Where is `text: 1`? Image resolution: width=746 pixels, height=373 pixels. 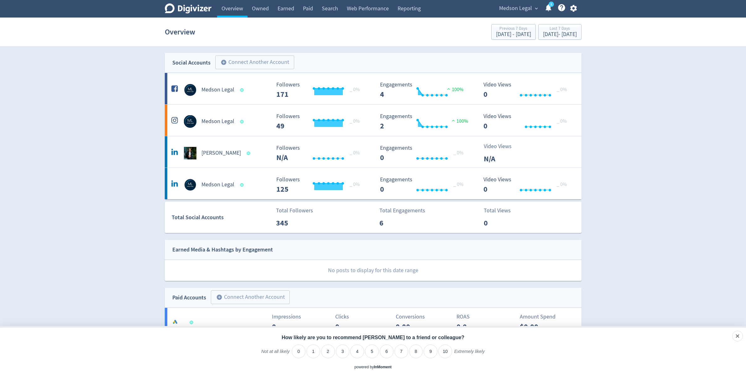 text: 1 is located at coordinates (551, 4).